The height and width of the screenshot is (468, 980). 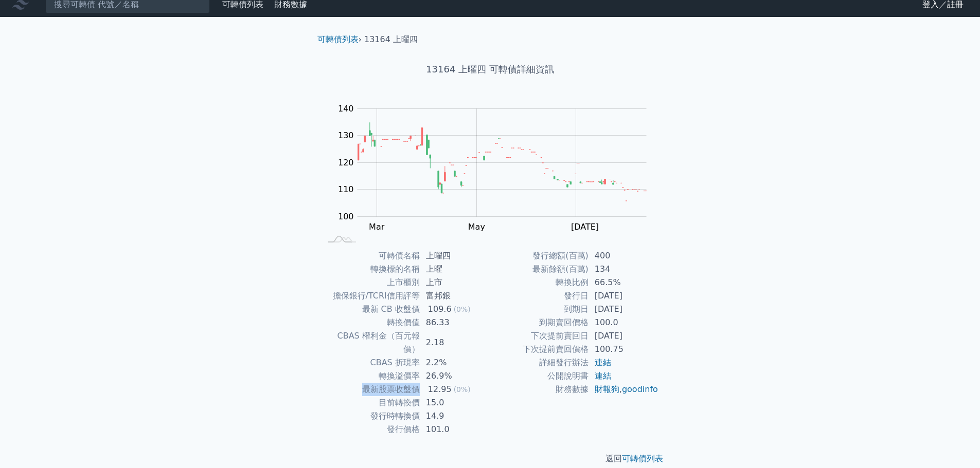 What do you see at coordinates (455, 403) in the screenshot?
I see `td: 15.0` at bounding box center [455, 403].